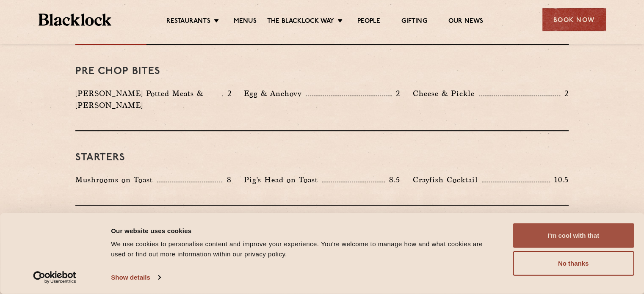 Image resolution: width=644 pixels, height=294 pixels. I want to click on a: Our News, so click(466, 22).